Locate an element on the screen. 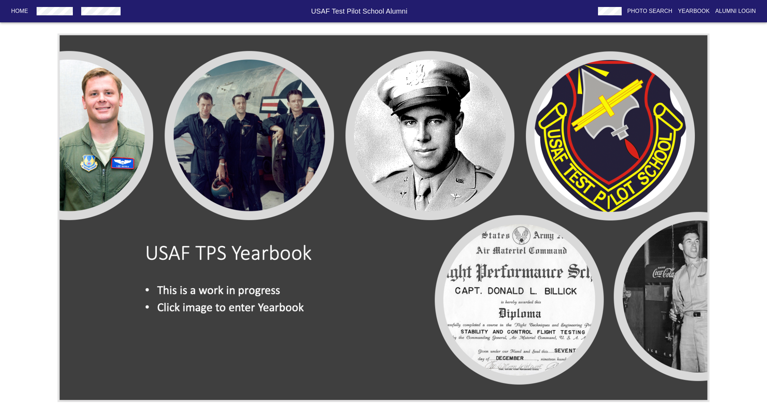 The image size is (767, 408). img: yearbook-collage is located at coordinates (383, 217).